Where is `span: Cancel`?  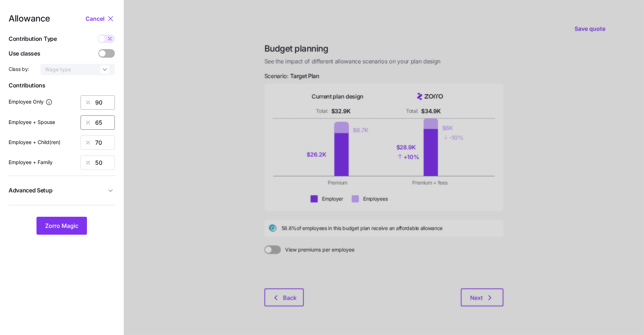 span: Cancel is located at coordinates (95, 18).